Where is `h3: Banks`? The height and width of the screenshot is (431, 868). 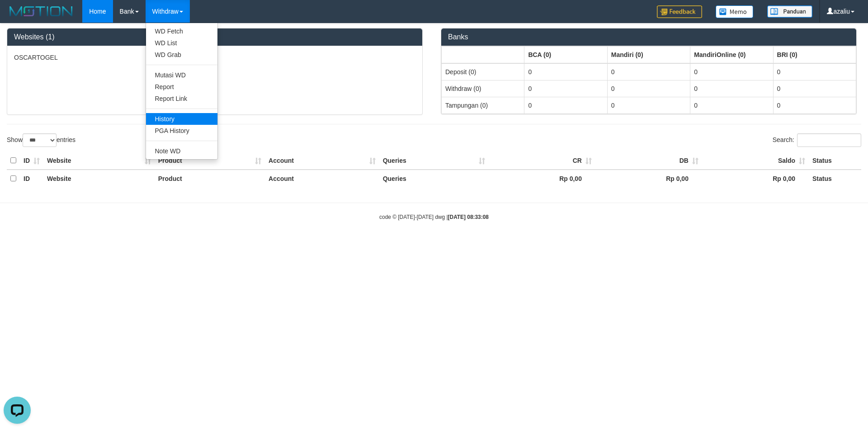 h3: Banks is located at coordinates (649, 37).